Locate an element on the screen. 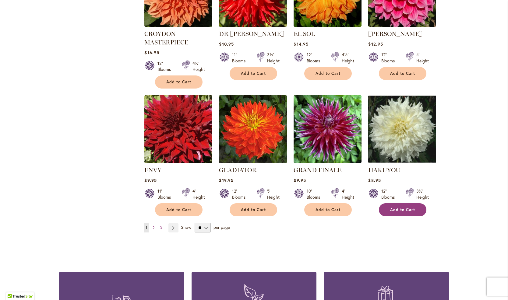  a: 2 is located at coordinates (153, 228).